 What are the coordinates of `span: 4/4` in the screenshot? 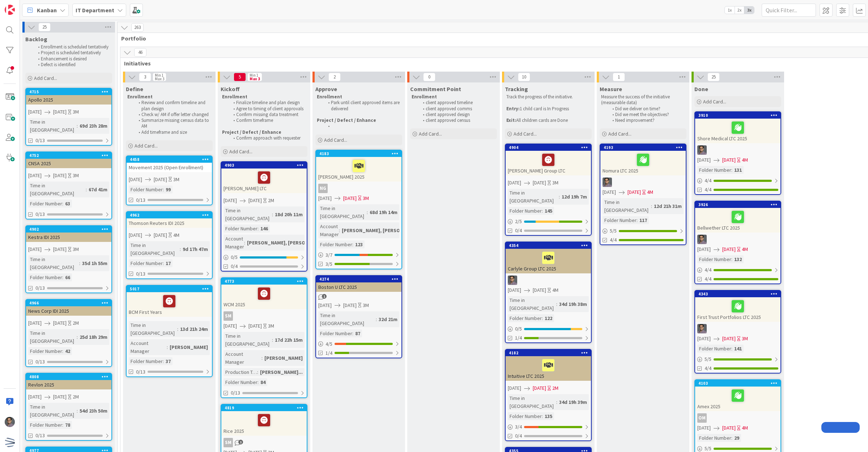 It's located at (707, 279).